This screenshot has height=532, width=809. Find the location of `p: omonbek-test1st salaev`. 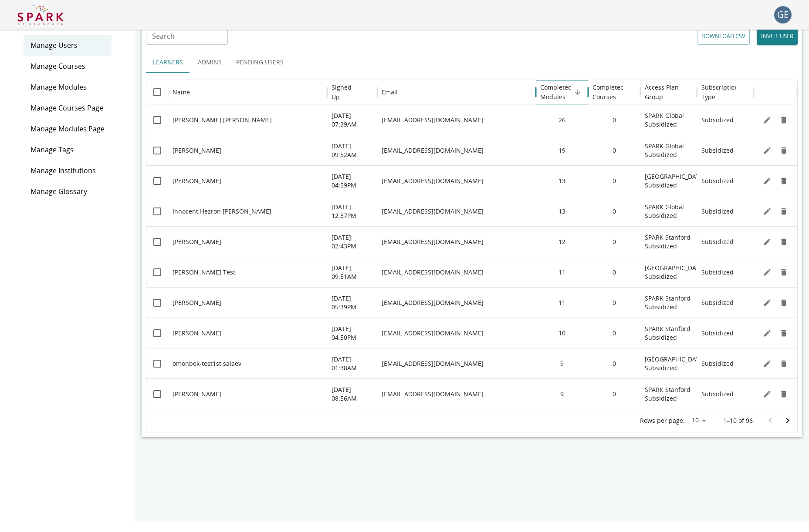

p: omonbek-test1st salaev is located at coordinates (207, 364).